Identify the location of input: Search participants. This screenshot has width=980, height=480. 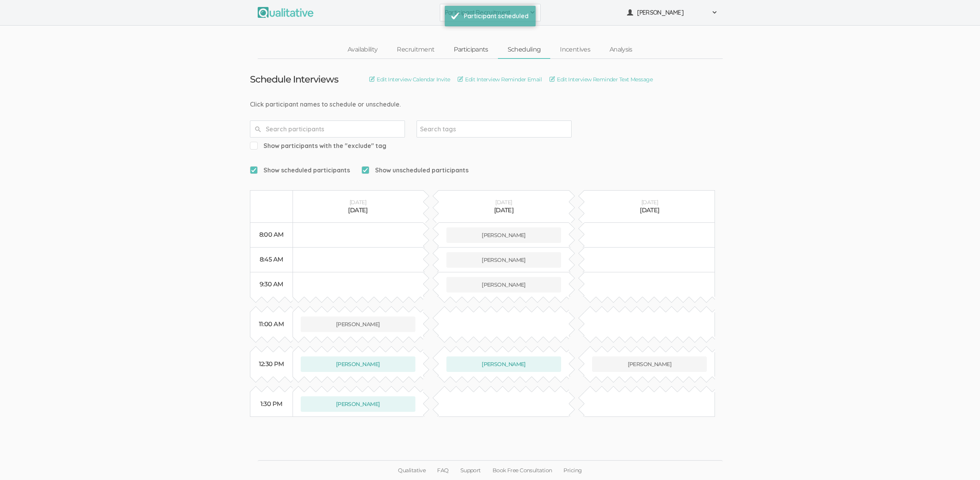
(327, 129).